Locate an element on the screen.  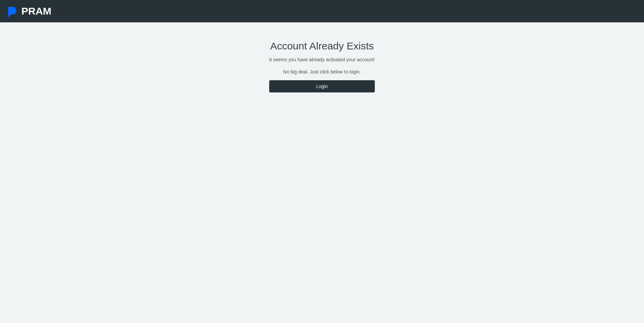
span: PRAM is located at coordinates (37, 10).